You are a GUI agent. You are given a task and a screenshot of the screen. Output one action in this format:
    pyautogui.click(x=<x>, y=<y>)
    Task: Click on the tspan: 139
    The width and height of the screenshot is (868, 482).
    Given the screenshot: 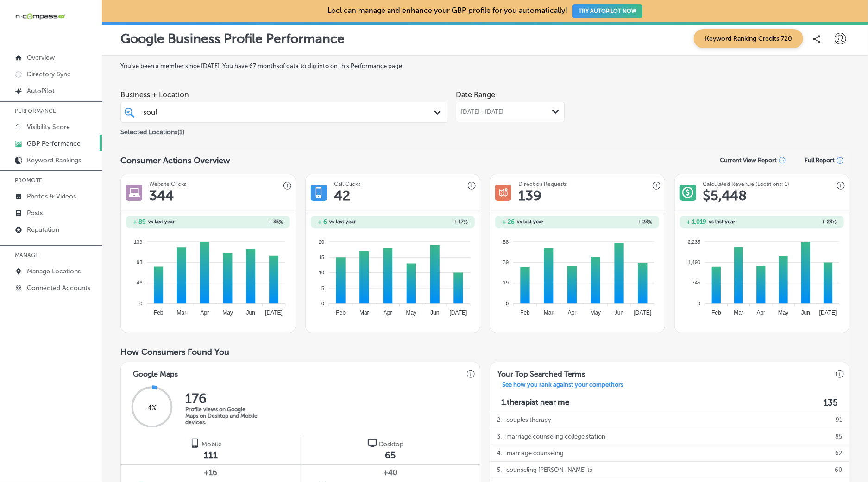 What is the action you would take?
    pyautogui.click(x=138, y=241)
    